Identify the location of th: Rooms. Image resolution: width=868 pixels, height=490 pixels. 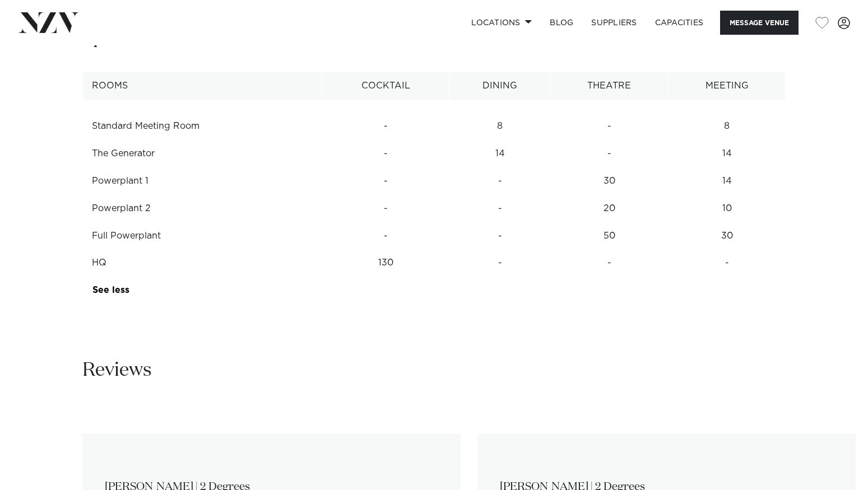
(202, 86).